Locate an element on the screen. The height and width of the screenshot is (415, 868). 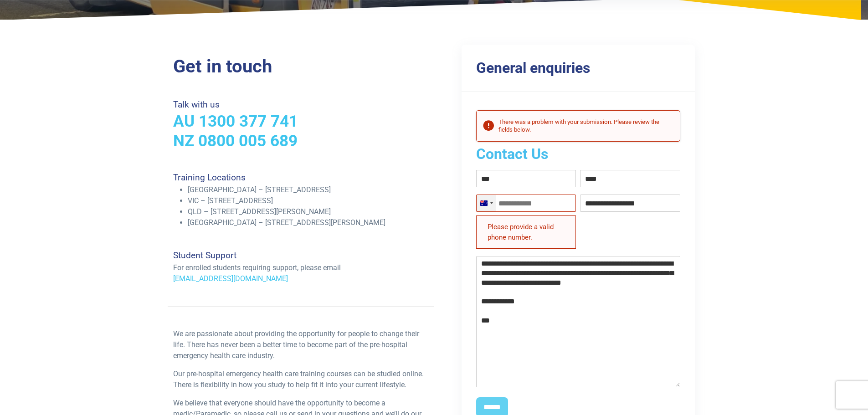
button: Selected country is located at coordinates (486, 203).